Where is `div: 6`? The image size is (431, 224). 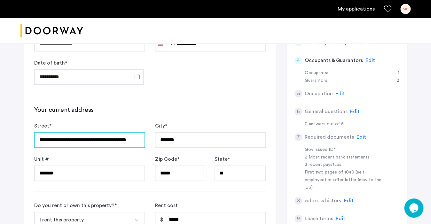
div: 6 is located at coordinates (298, 112).